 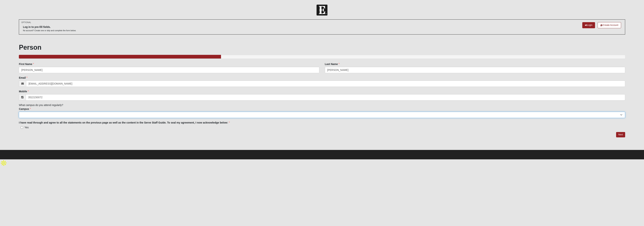 I want to click on input: Yes, so click(x=22, y=127).